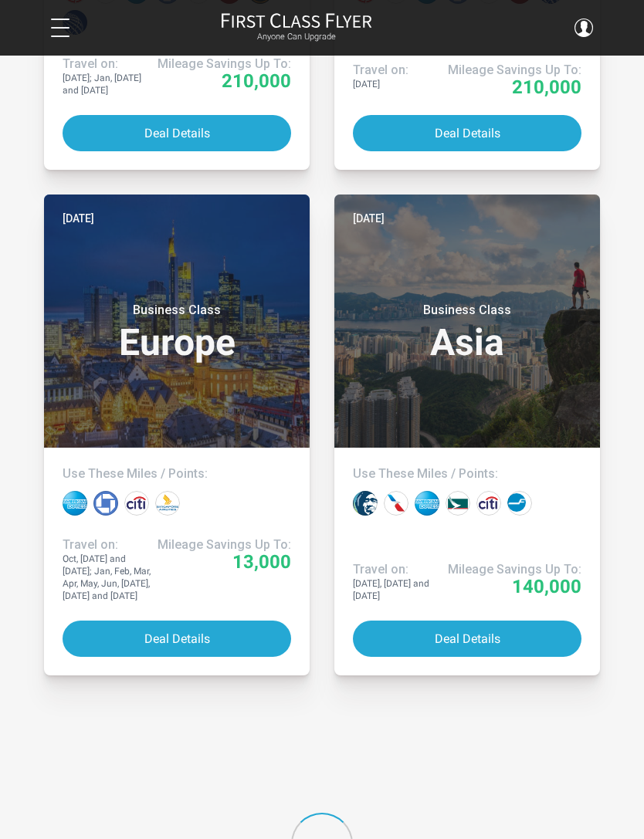  Describe the element at coordinates (297, 28) in the screenshot. I see `a: First Class FlyerAnyone Can Upgrade` at that location.